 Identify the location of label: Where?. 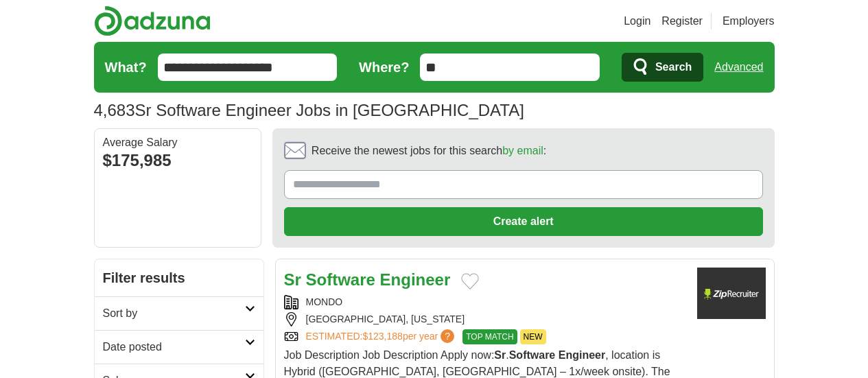
(384, 68).